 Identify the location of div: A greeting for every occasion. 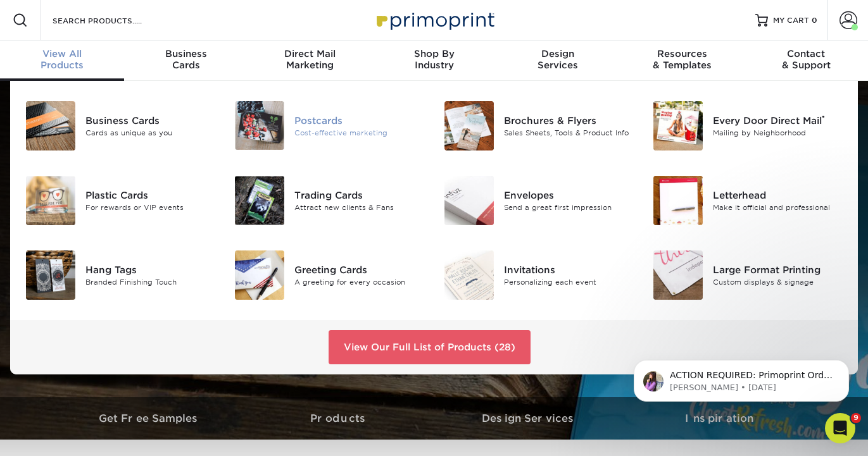
(359, 282).